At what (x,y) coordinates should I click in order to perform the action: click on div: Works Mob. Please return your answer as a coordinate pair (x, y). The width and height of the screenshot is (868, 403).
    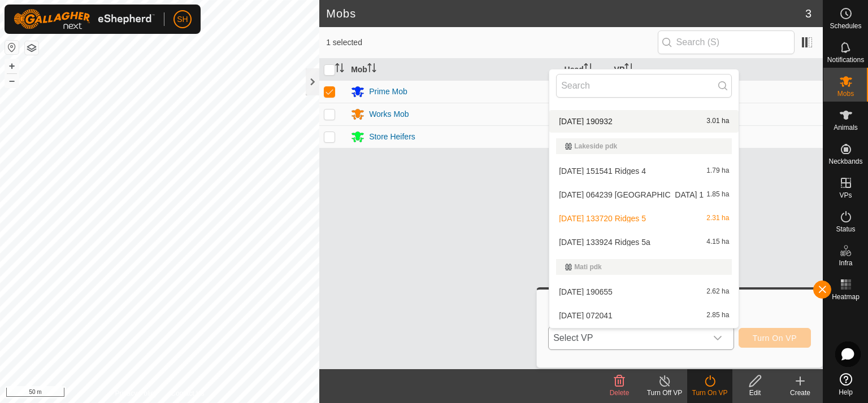
    Looking at the image, I should click on (388, 114).